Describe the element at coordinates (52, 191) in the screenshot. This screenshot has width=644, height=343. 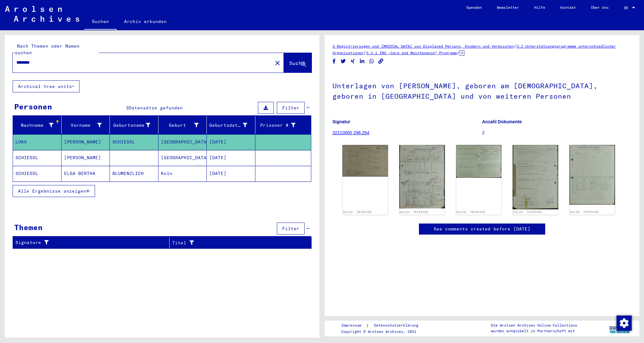
I see `span: Alle Ergebnisse anzeigen` at that location.